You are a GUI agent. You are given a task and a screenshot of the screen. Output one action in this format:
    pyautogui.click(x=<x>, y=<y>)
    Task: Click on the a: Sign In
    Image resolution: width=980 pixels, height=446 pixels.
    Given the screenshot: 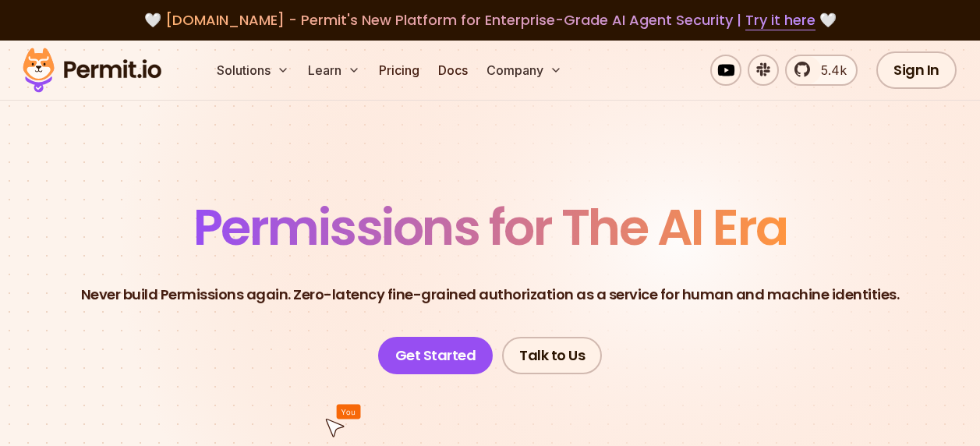 What is the action you would take?
    pyautogui.click(x=916, y=71)
    